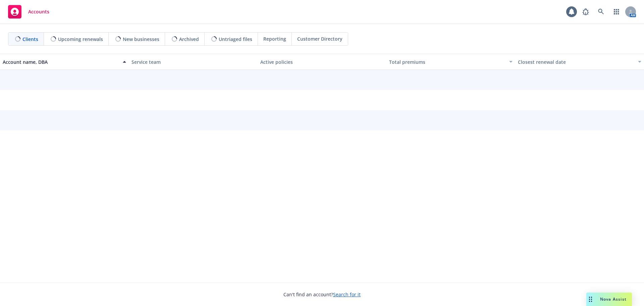 The width and height of the screenshot is (644, 306). Describe the element at coordinates (193, 62) in the screenshot. I see `button: Service team` at that location.